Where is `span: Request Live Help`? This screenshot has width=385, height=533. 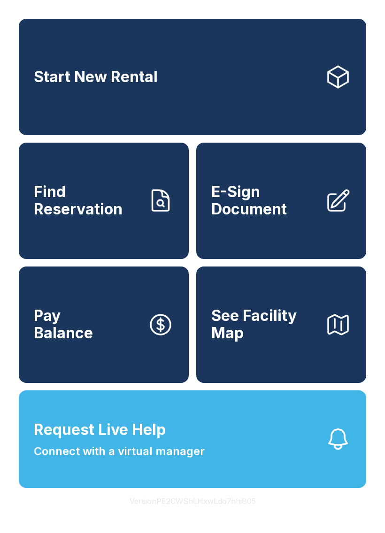
span: Request Live Help is located at coordinates (99, 430).